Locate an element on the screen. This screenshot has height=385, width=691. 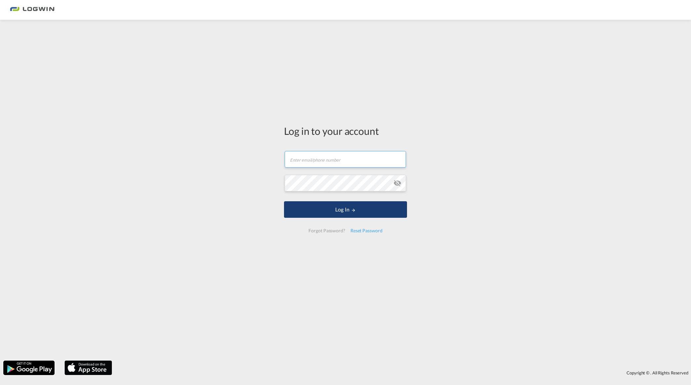
img: bc73a0e0d8c111efacd525e4c8ad7d32.png is located at coordinates (32, 10).